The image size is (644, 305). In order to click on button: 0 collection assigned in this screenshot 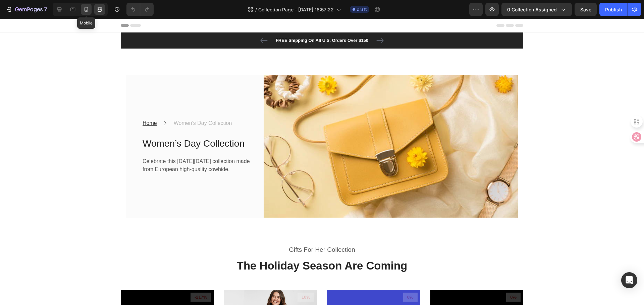, I will do `click(536, 9)`.